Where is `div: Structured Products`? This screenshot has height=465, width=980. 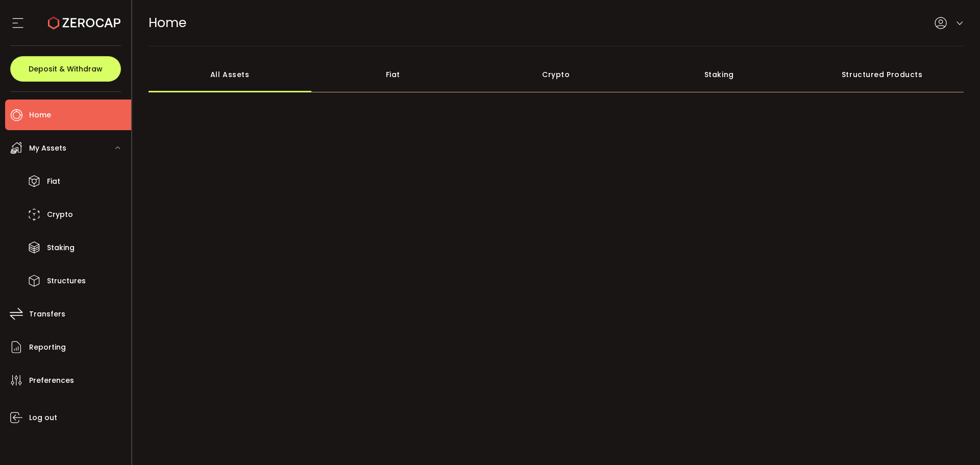
div: Structured Products is located at coordinates (883, 75).